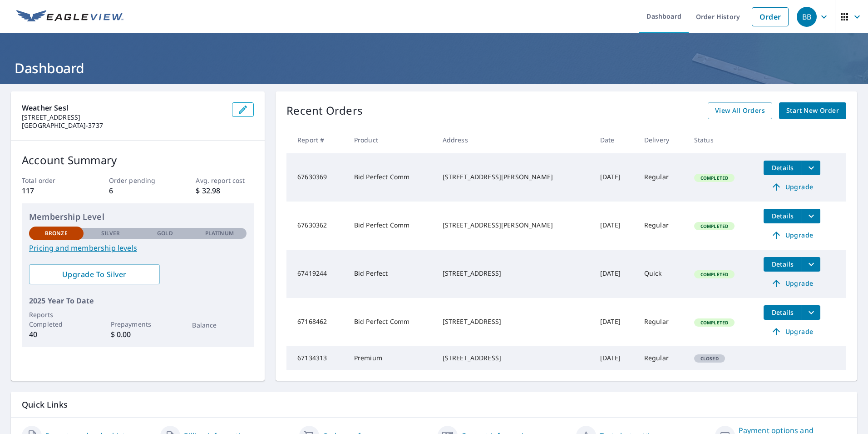 Image resolution: width=868 pixels, height=434 pixels. I want to click on p: Quick Links, so click(434, 404).